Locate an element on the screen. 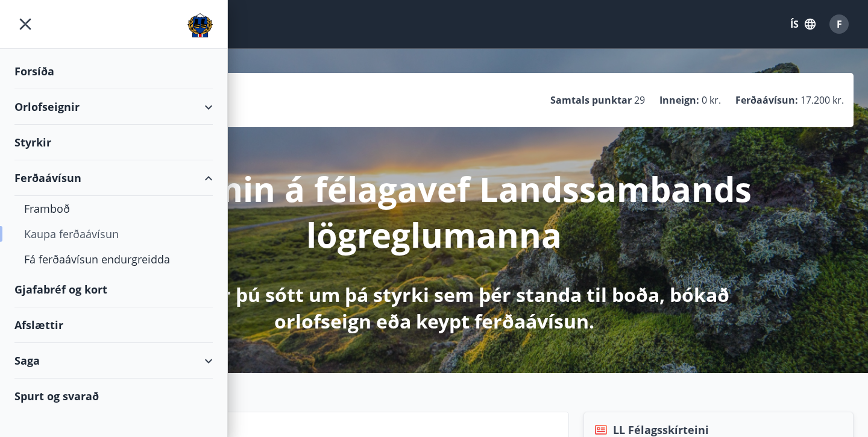 This screenshot has height=437, width=868. span: 29 is located at coordinates (639, 100).